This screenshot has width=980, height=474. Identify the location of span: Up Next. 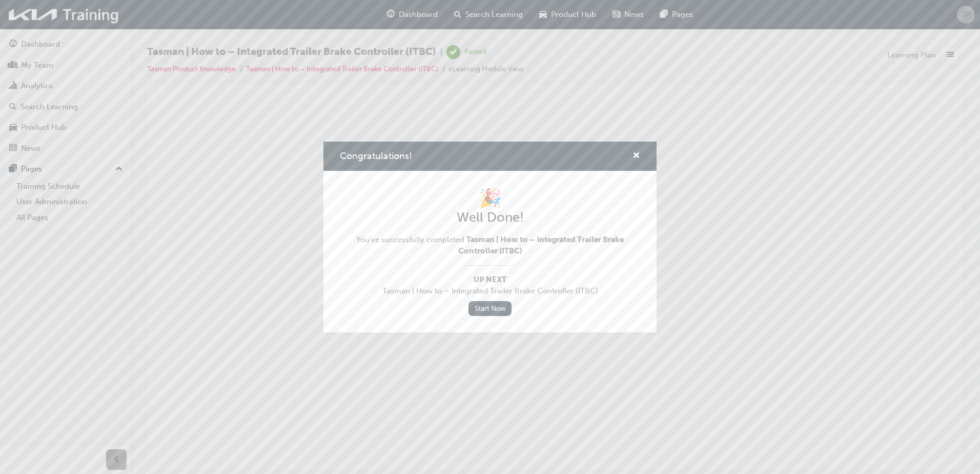
(490, 279).